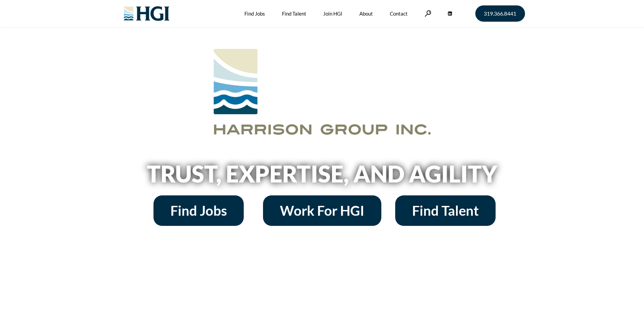  Describe the element at coordinates (445, 210) in the screenshot. I see `a: Find Talent` at that location.